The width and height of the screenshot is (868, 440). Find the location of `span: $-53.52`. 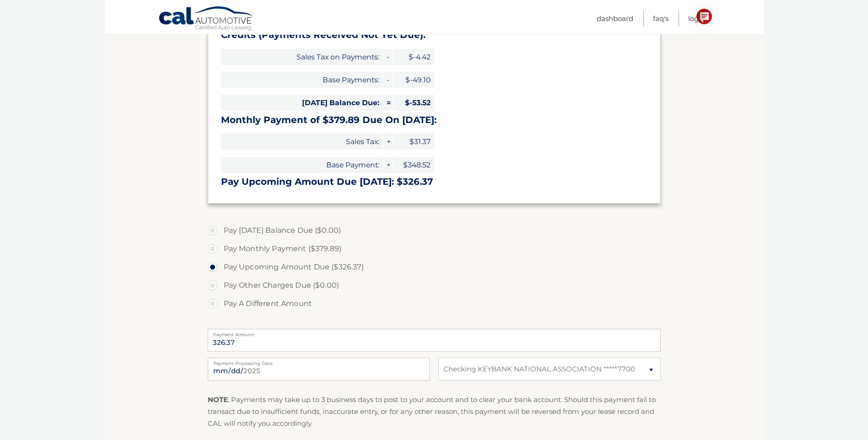

span: $-53.52 is located at coordinates (414, 102).